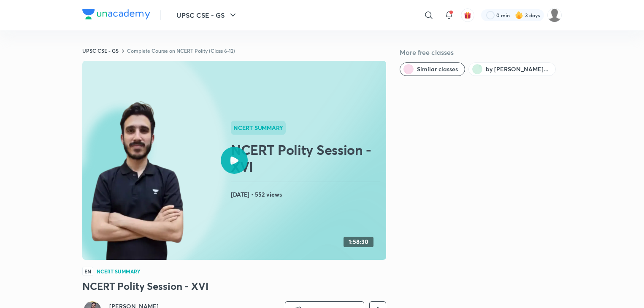 The width and height of the screenshot is (644, 308). What do you see at coordinates (207, 15) in the screenshot?
I see `button: UPSC CSE - GS` at bounding box center [207, 15].